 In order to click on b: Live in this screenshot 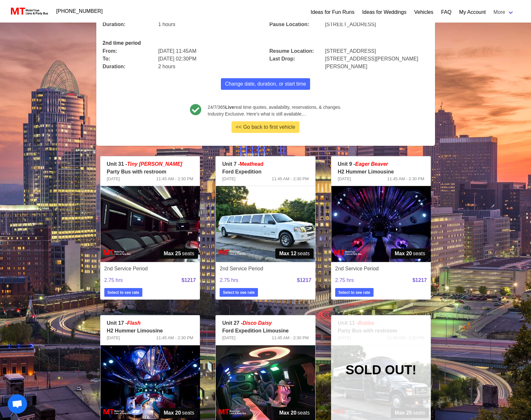, I will do `click(229, 107)`.